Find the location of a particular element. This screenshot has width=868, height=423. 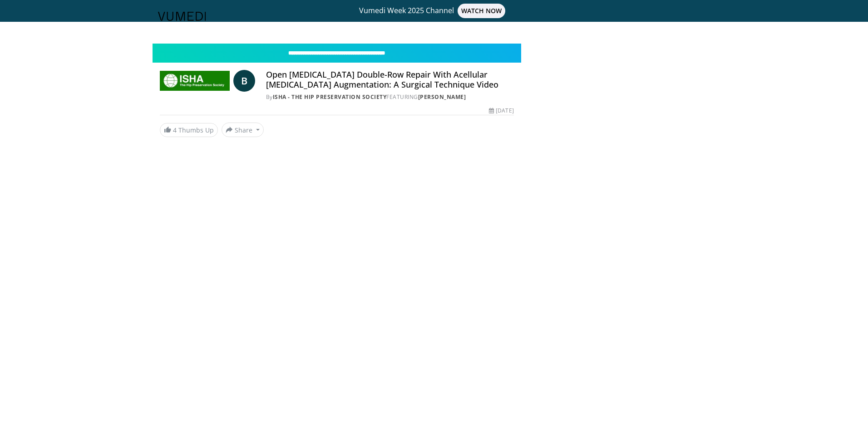

div: By FEATURING is located at coordinates (390, 97).